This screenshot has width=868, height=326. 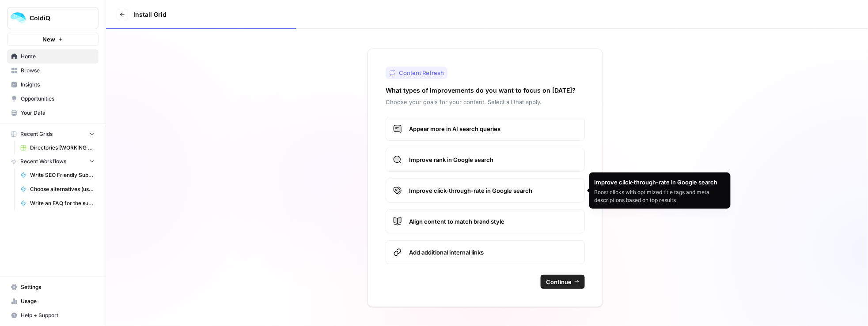 What do you see at coordinates (562, 282) in the screenshot?
I see `button: Continue` at bounding box center [562, 282].